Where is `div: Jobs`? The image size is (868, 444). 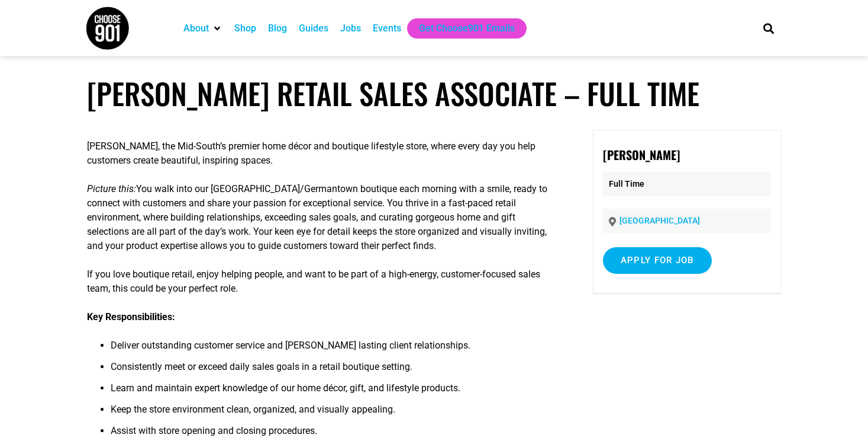
div: Jobs is located at coordinates (351, 28).